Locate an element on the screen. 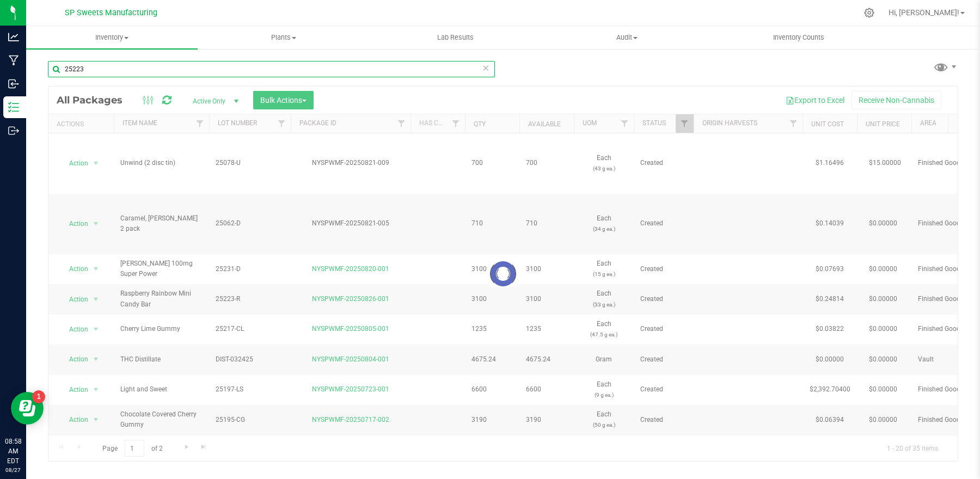 This screenshot has height=479, width=980. span: Audit is located at coordinates (627, 37).